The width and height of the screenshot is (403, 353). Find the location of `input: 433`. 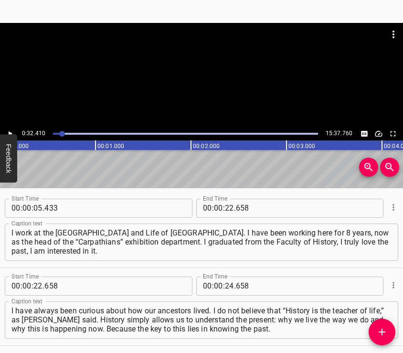

input: 433 is located at coordinates (88, 208).